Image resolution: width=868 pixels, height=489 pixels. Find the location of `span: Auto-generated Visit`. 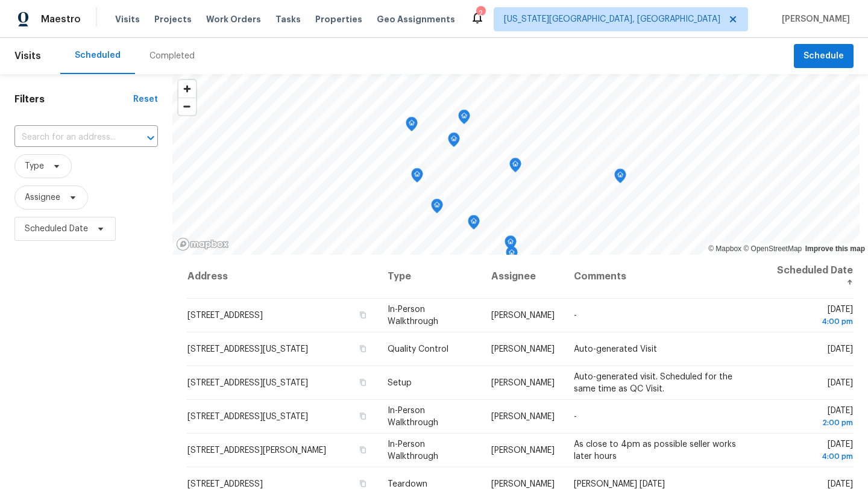

span: Auto-generated Visit is located at coordinates (616, 349).